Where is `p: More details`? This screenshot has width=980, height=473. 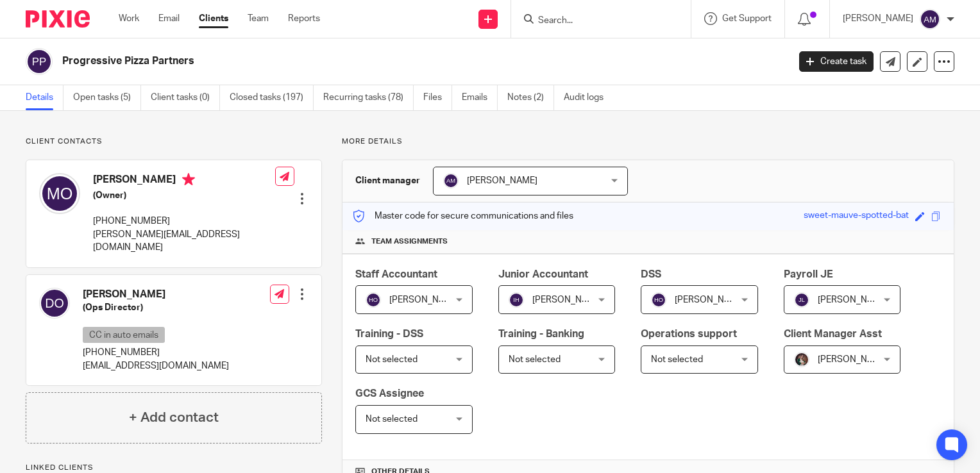
p: More details is located at coordinates (648, 141).